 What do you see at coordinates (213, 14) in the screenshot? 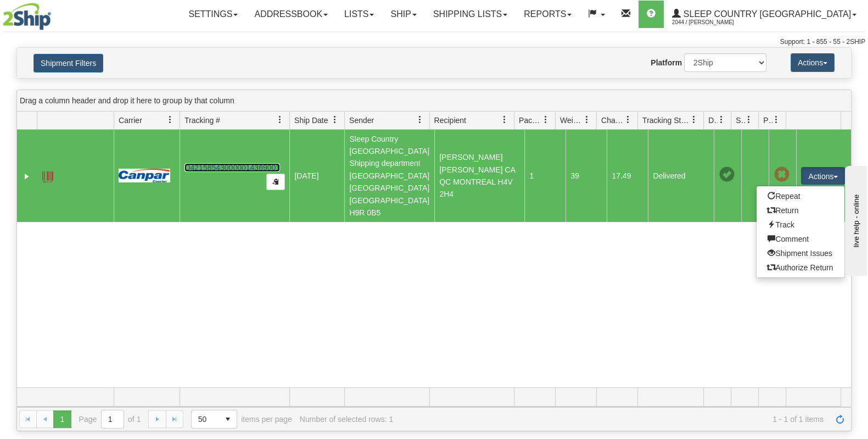
I see `a: Settings` at bounding box center [213, 14].